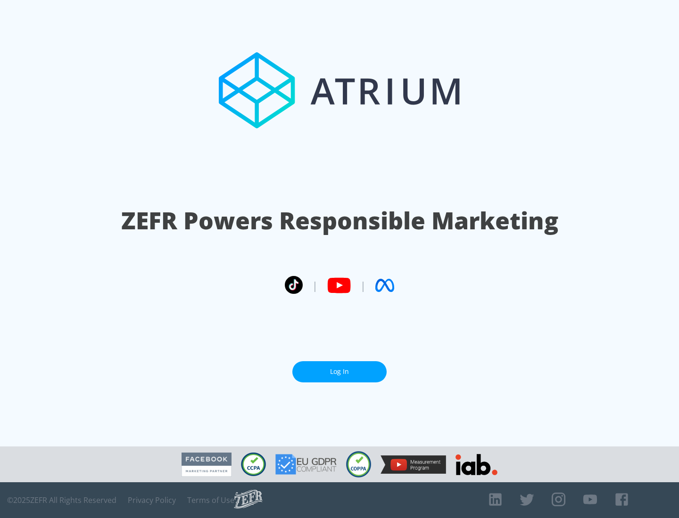 This screenshot has width=679, height=518. Describe the element at coordinates (413, 465) in the screenshot. I see `img: YouTube Measurement Program` at that location.